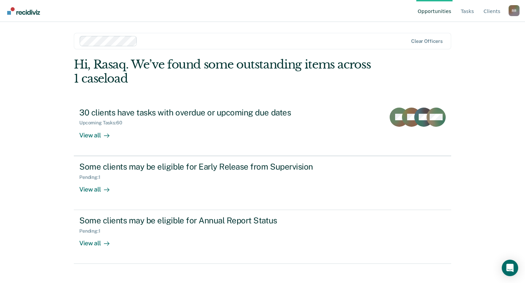  What do you see at coordinates (263, 183) in the screenshot?
I see `a: Some clients may be eligible for Early Release from SupervisionPending:1View all` at bounding box center [263, 183].